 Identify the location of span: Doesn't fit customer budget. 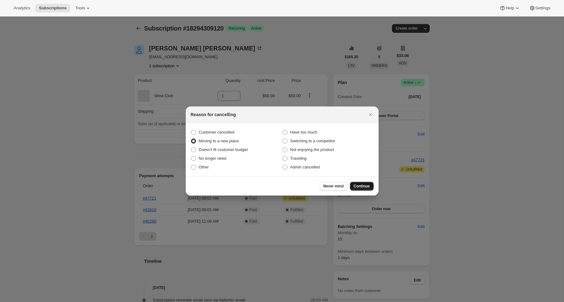
(223, 149).